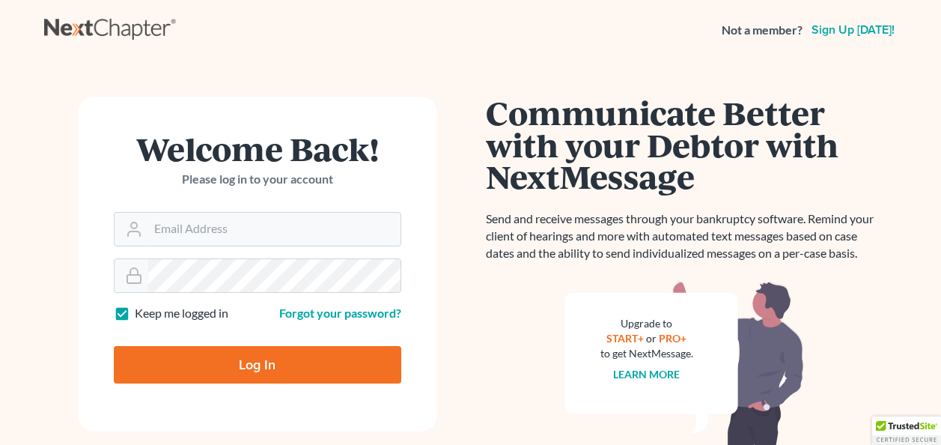 This screenshot has height=445, width=941. Describe the element at coordinates (762, 30) in the screenshot. I see `strong: Not a member?` at that location.